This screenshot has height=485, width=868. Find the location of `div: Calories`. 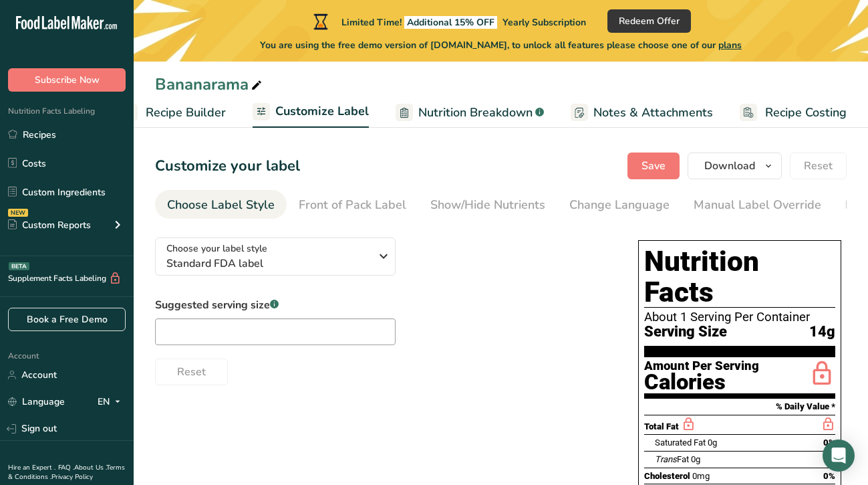

div: Calories is located at coordinates (702, 381).